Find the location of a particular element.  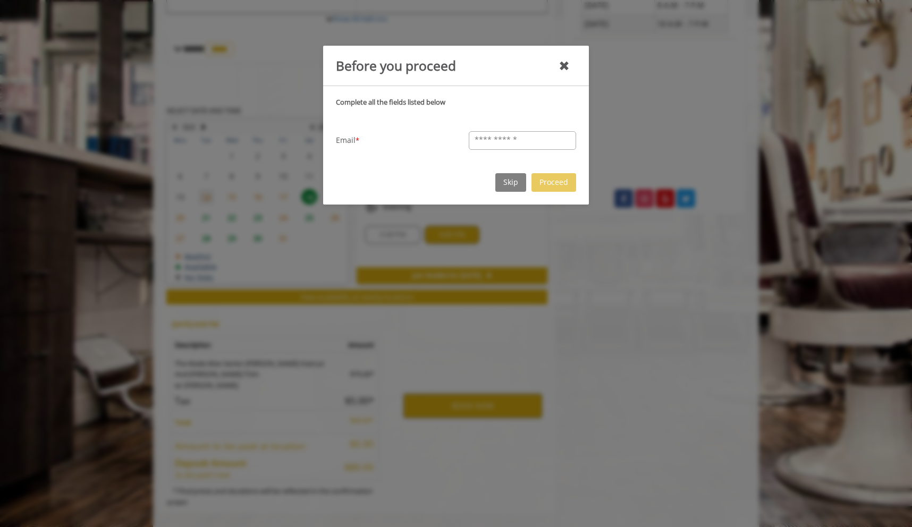

span: Email is located at coordinates (346, 140).